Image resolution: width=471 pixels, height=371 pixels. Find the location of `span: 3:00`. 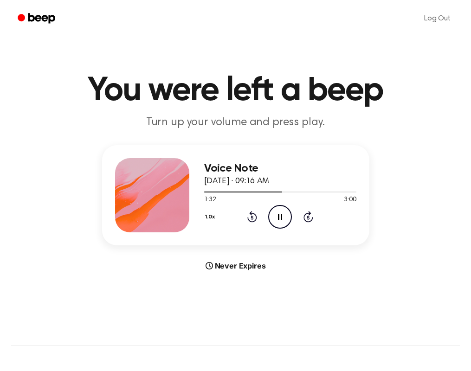

span: 3:00 is located at coordinates (350, 200).